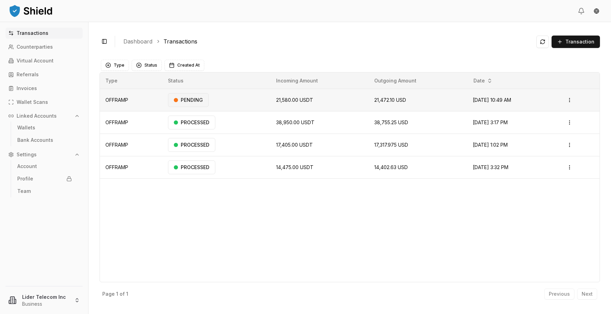 The width and height of the screenshot is (611, 314). Describe the element at coordinates (32, 102) in the screenshot. I see `p: Wallet Scans` at that location.